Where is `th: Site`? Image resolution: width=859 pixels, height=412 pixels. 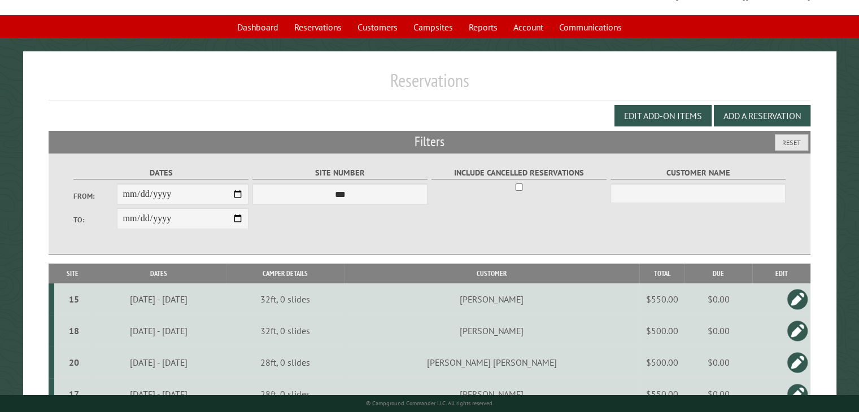 th: Site is located at coordinates (72, 273).